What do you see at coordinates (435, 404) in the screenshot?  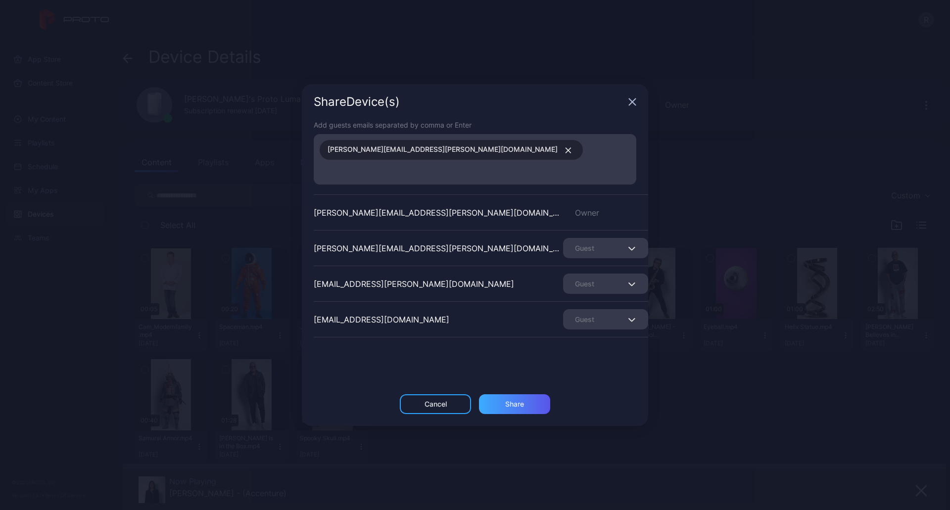 I see `button: Cancel` at bounding box center [435, 404].